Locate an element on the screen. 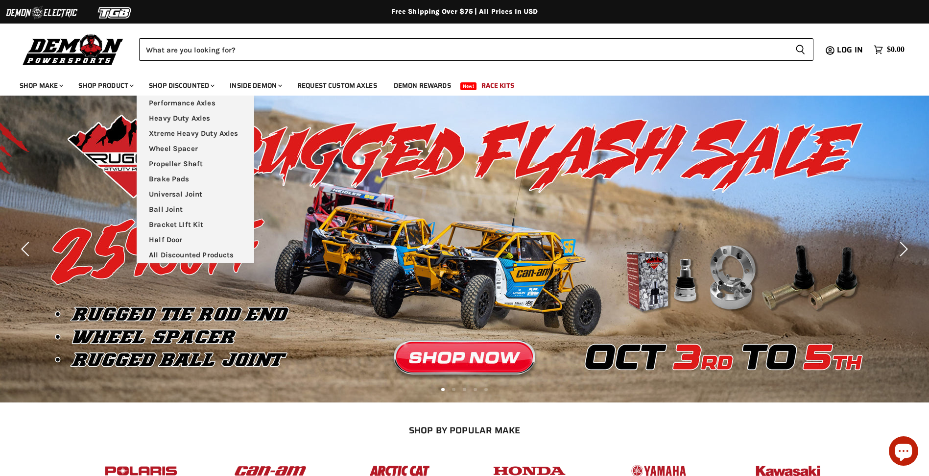 The image size is (929, 476). a: Brake Pads is located at coordinates (195, 179).